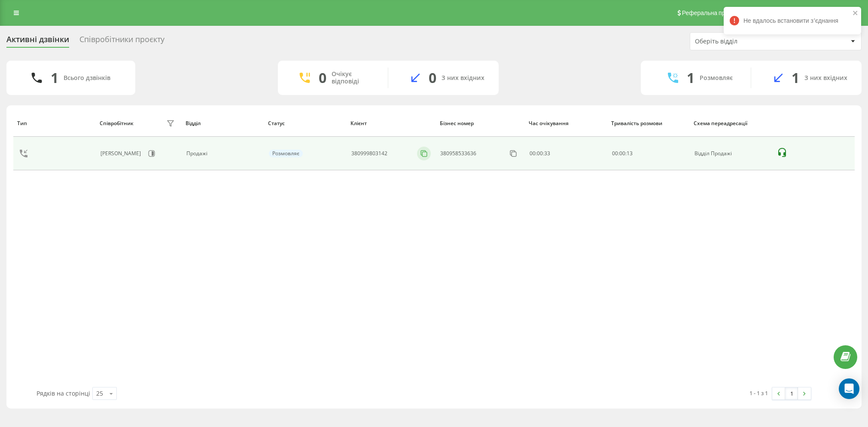  I want to click on span: 13, so click(630, 153).